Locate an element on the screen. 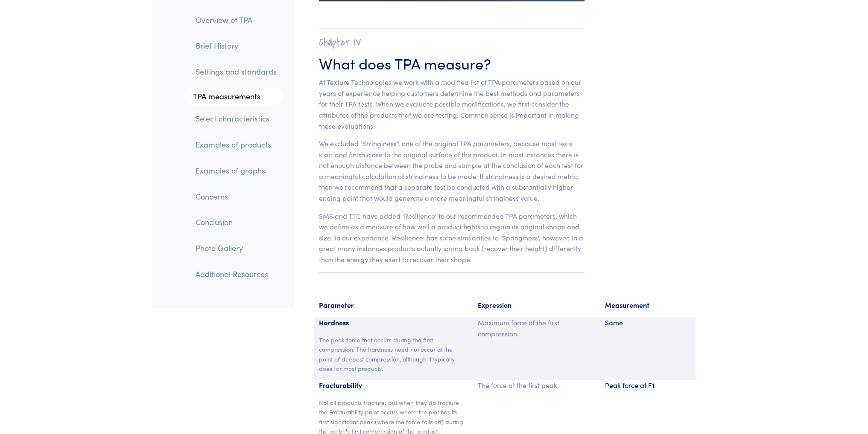 This screenshot has height=434, width=868. p: The force at the first peak. is located at coordinates (536, 386).